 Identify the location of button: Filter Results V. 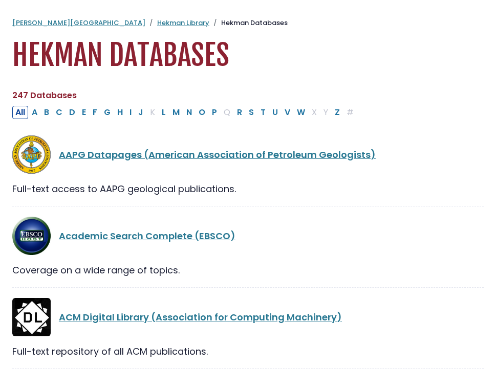
(287, 113).